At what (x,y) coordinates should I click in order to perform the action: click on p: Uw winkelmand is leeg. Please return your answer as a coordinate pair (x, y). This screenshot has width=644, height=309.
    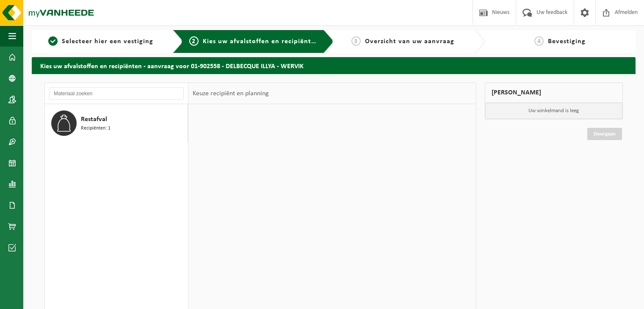
    Looking at the image, I should click on (554, 111).